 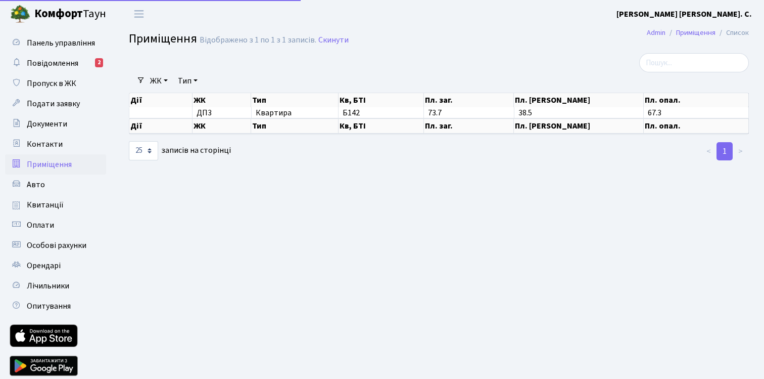 What do you see at coordinates (56, 104) in the screenshot?
I see `a: Подати заявку` at bounding box center [56, 104].